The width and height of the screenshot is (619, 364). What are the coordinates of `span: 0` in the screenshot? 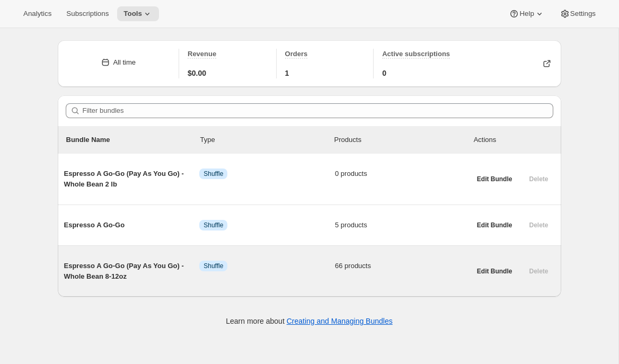 It's located at (384, 73).